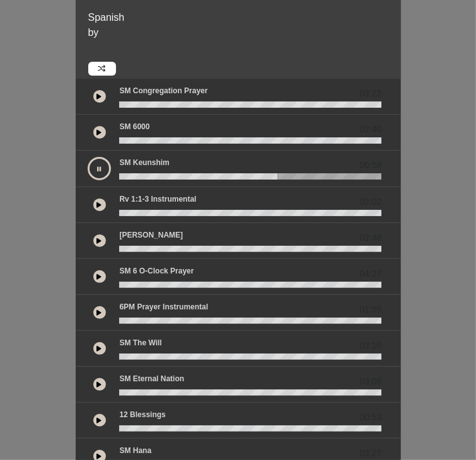 This screenshot has height=460, width=476. What do you see at coordinates (370, 202) in the screenshot?
I see `span: 02:02` at bounding box center [370, 202].